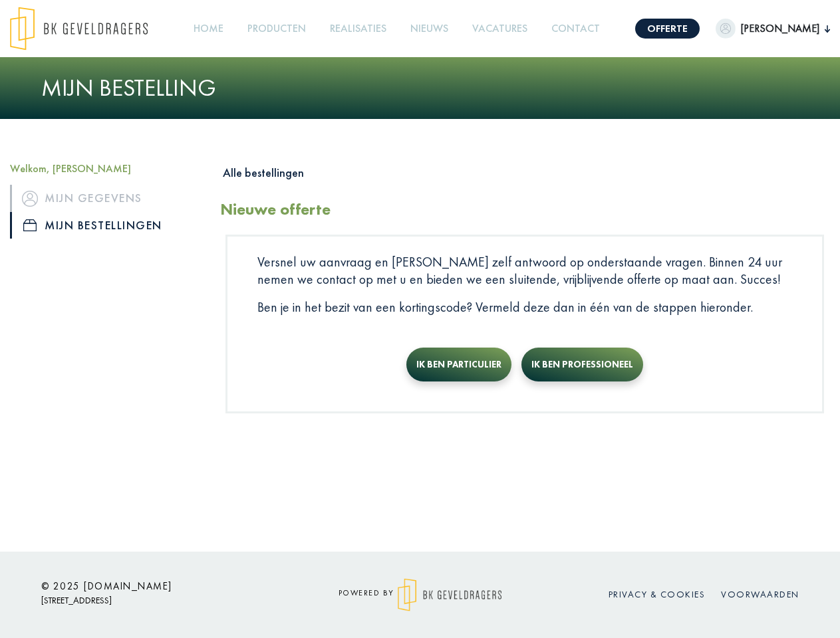 This screenshot has width=840, height=638. I want to click on button: Ik ben particulier, so click(459, 364).